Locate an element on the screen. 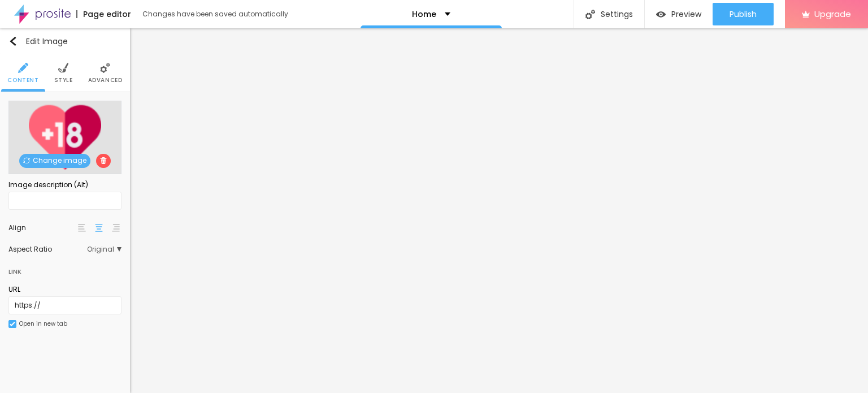  span: Publish is located at coordinates (743, 14).